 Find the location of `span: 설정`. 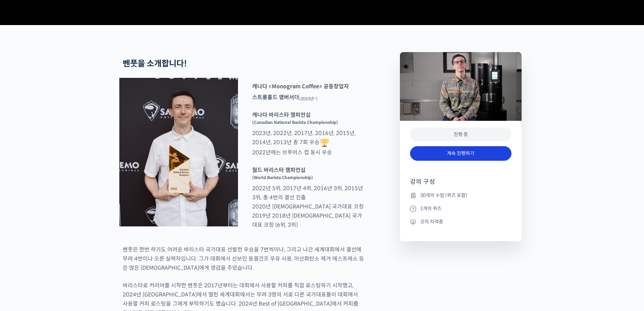

span: 설정 is located at coordinates (109, 228).